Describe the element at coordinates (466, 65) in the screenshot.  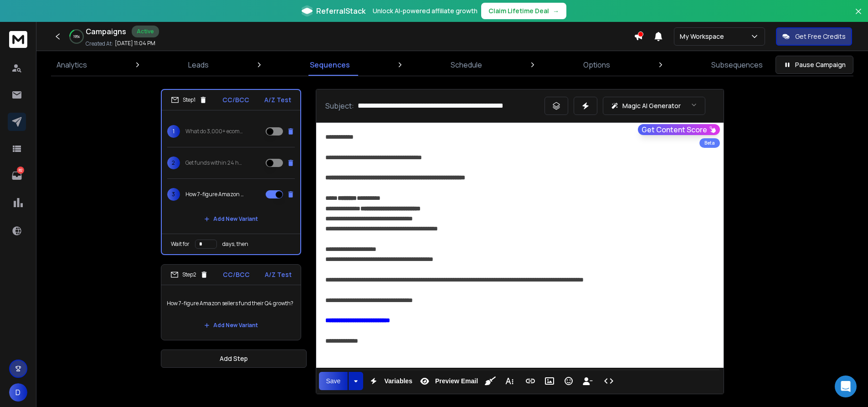
I see `a: Schedule` at that location.